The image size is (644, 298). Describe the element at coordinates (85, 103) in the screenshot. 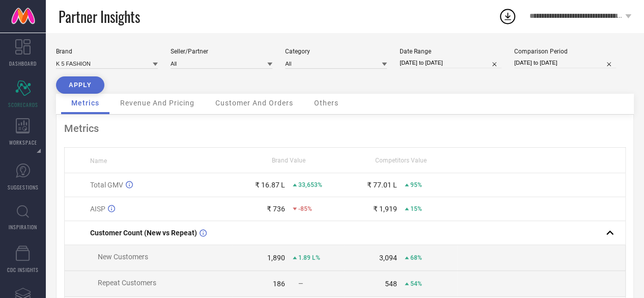

I see `span: Metrics` at that location.